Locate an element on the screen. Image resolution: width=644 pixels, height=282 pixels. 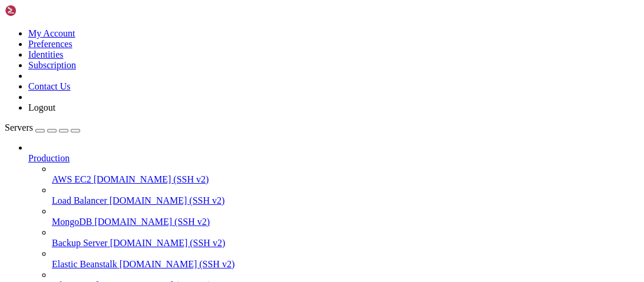
img: Shellngn is located at coordinates (38, 11).